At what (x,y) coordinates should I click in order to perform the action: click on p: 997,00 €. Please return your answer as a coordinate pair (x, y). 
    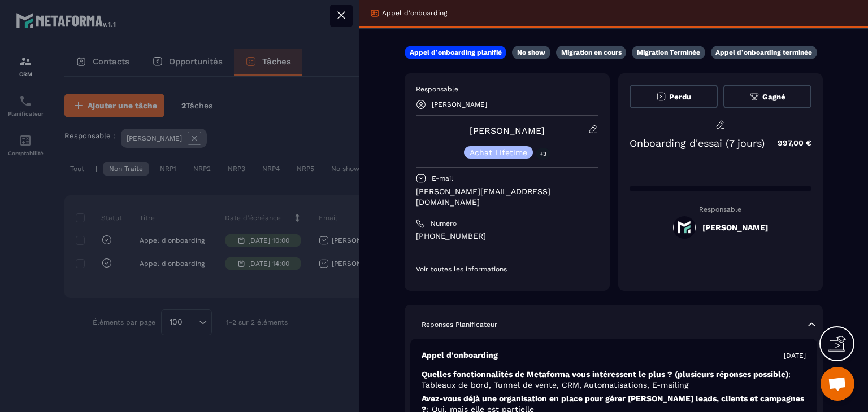
    Looking at the image, I should click on (788, 143).